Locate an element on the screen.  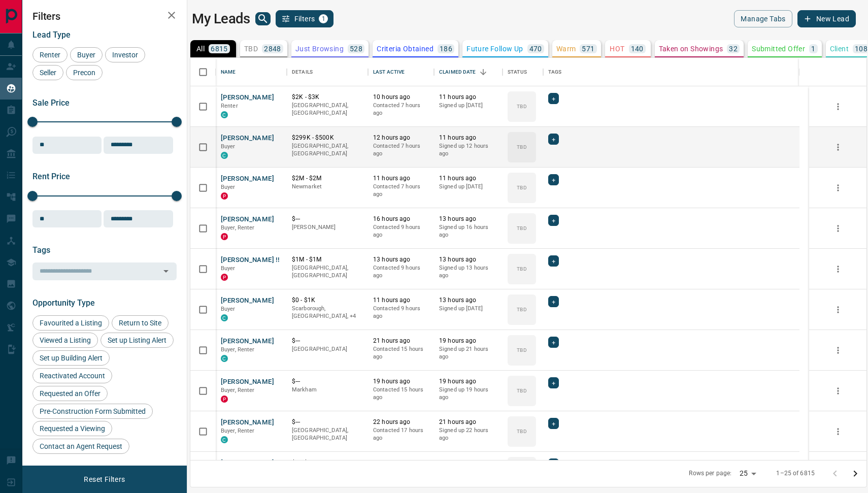
p: Taken on Showings is located at coordinates (691, 49).